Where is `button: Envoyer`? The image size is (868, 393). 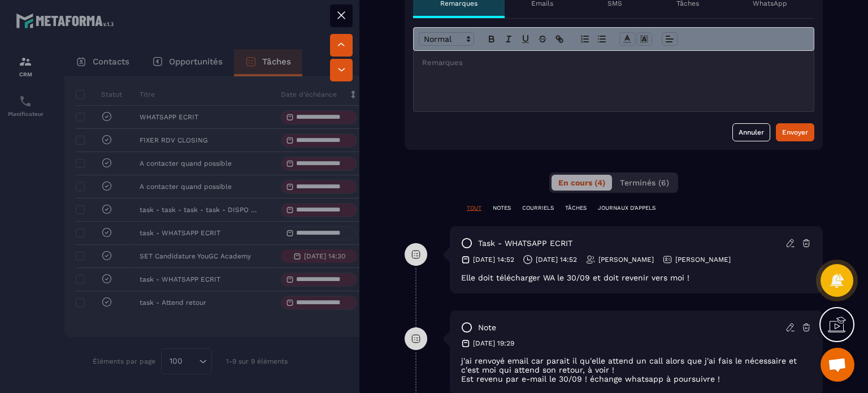
button: Envoyer is located at coordinates (795, 132).